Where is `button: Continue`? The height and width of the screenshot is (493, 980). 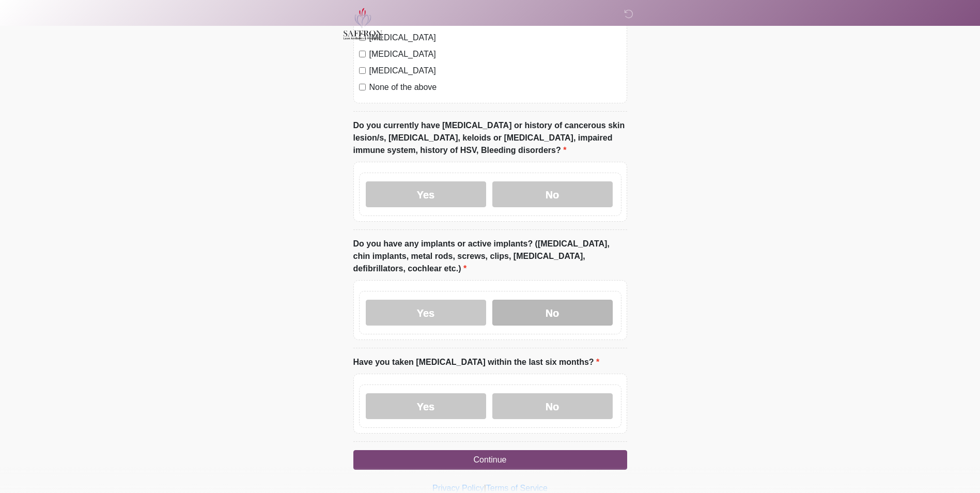
button: Continue is located at coordinates (490, 459).